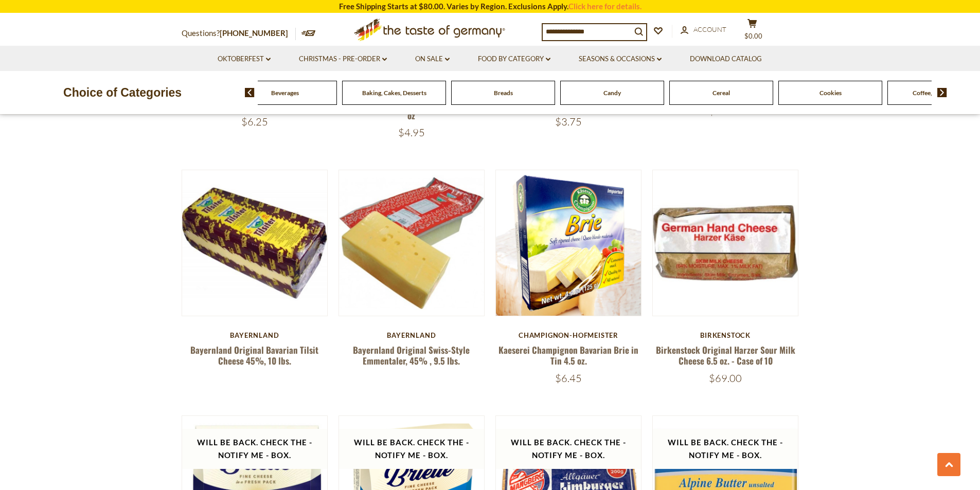 Image resolution: width=980 pixels, height=490 pixels. Describe the element at coordinates (343, 60) in the screenshot. I see `a: Christmas - PRE-ORDER` at that location.